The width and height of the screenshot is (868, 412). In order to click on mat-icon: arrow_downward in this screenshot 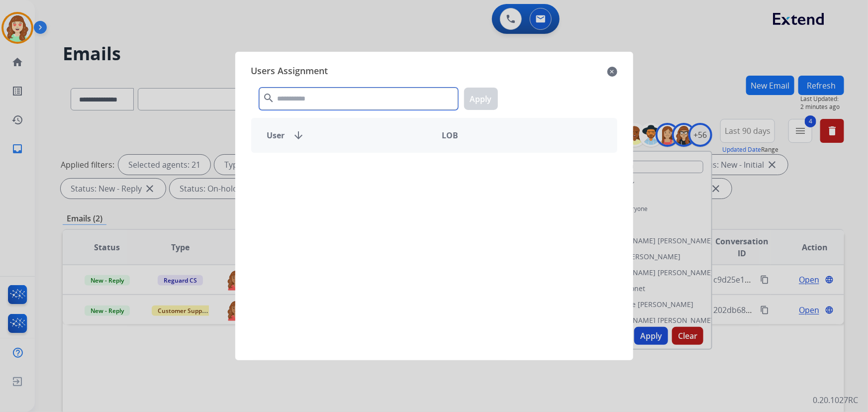, I will do `click(299, 135)`.